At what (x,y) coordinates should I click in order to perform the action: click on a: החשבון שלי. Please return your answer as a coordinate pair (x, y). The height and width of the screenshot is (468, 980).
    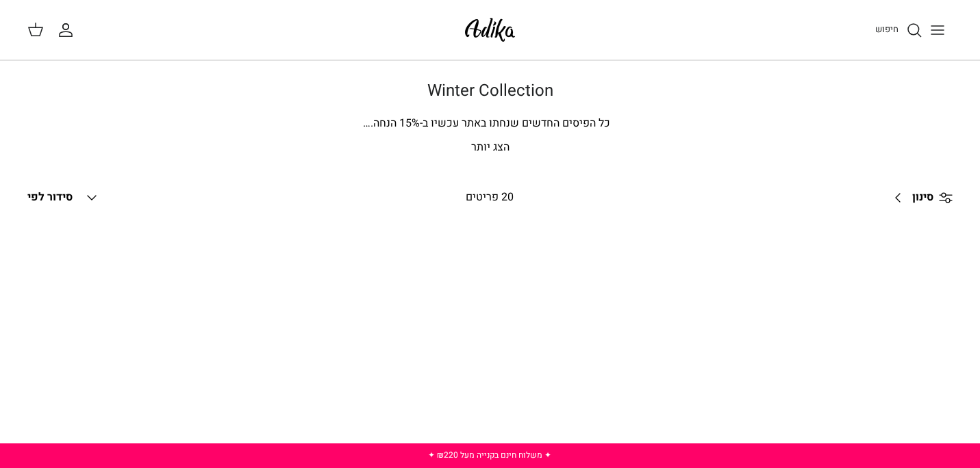
    Looking at the image, I should click on (69, 30).